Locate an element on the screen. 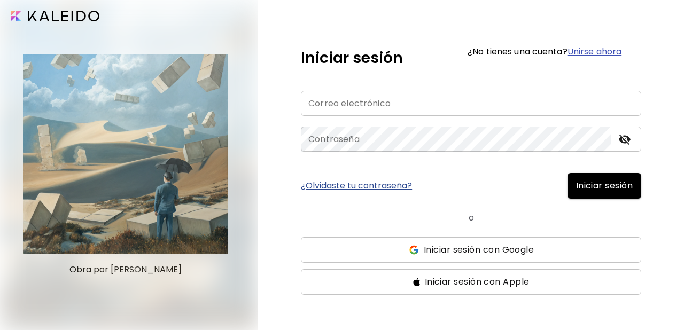  button: ssIniciar sesión con Apple is located at coordinates (471, 282).